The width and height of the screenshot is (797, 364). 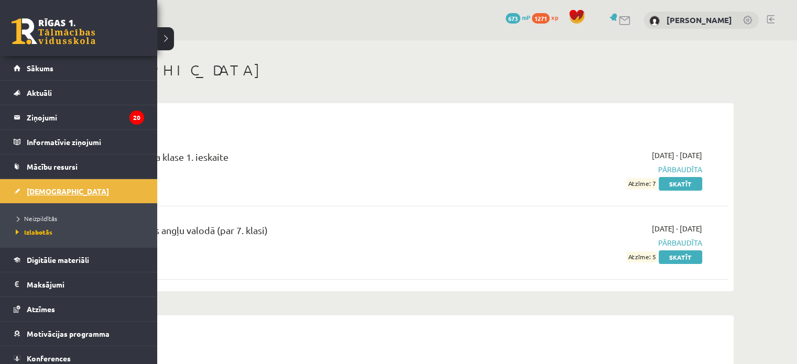 I want to click on div: Diagnostikas darbs angļu valodā (par 7. klasi), so click(x=283, y=233).